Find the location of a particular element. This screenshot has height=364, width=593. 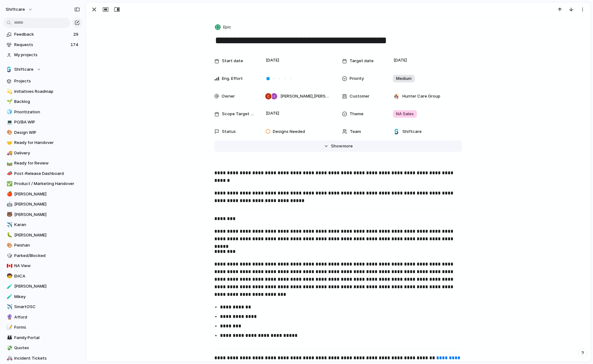

div: 🔮Afford is located at coordinates (43, 318).